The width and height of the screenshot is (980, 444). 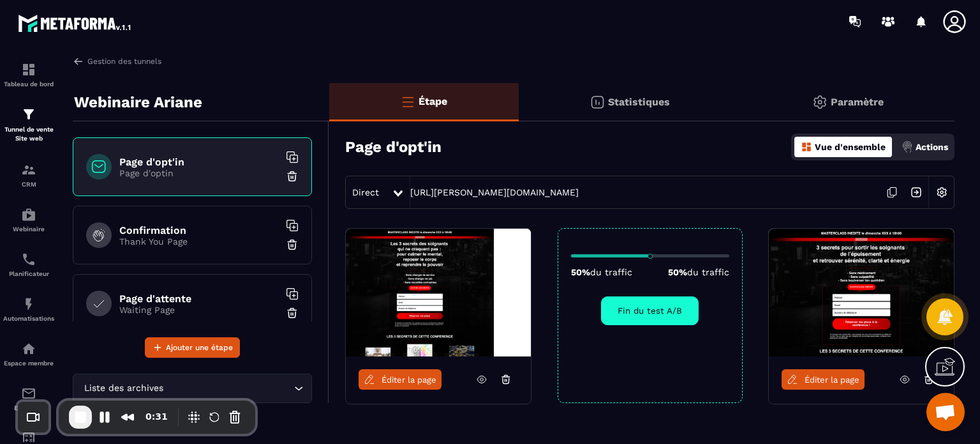 What do you see at coordinates (199, 230) in the screenshot?
I see `h6: Confirmation` at bounding box center [199, 230].